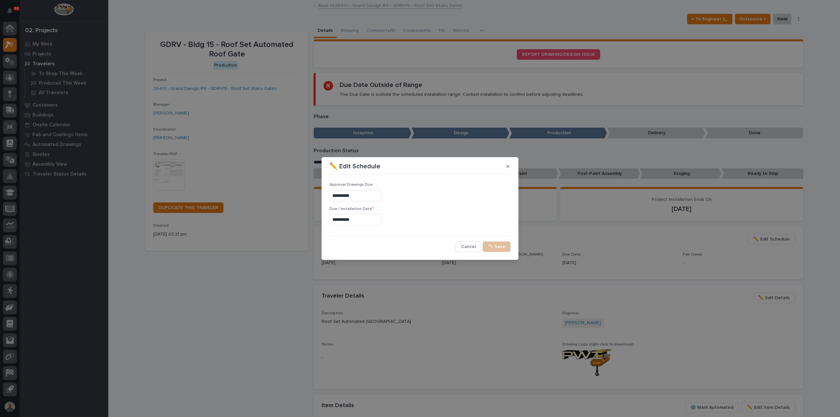 This screenshot has width=840, height=417. What do you see at coordinates (351, 185) in the screenshot?
I see `span: Approval Drawings Due` at bounding box center [351, 185].